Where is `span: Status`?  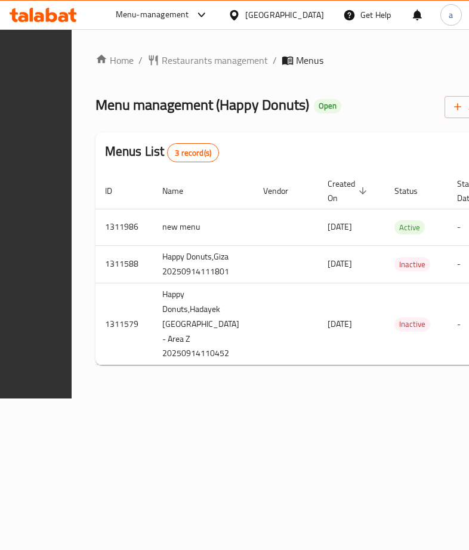
span: Status is located at coordinates (414, 191).